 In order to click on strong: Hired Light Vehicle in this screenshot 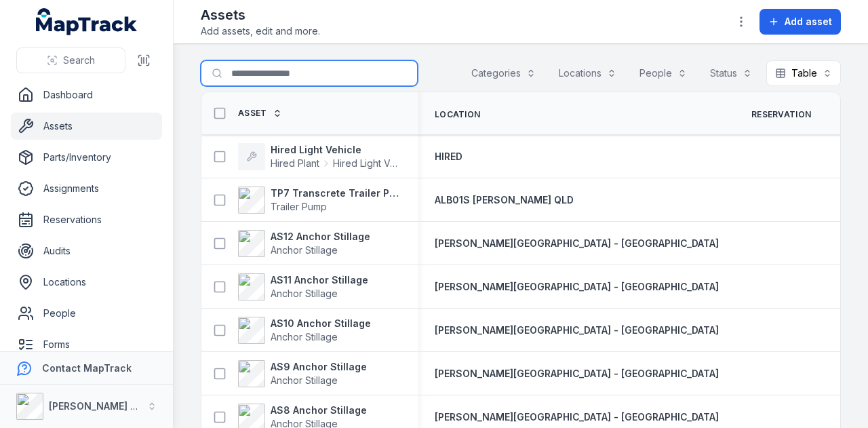, I will do `click(337, 150)`.